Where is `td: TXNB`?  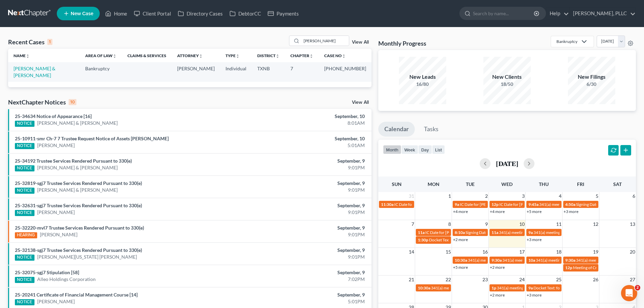
td: TXNB is located at coordinates (268, 72).